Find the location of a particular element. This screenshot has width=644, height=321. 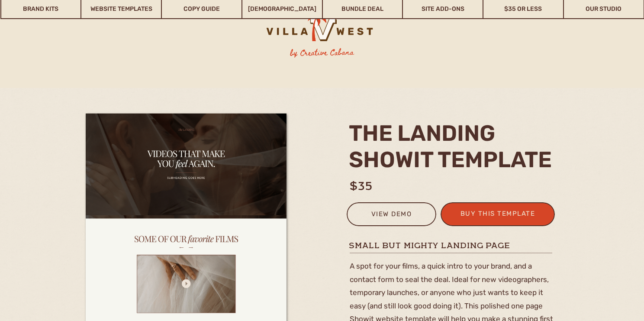

h3: by Creative Cabana is located at coordinates (322, 53).